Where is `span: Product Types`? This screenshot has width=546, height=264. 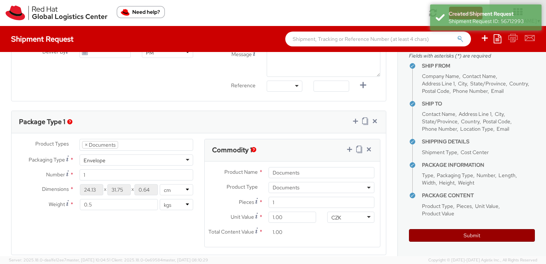 span: Product Types is located at coordinates (52, 144).